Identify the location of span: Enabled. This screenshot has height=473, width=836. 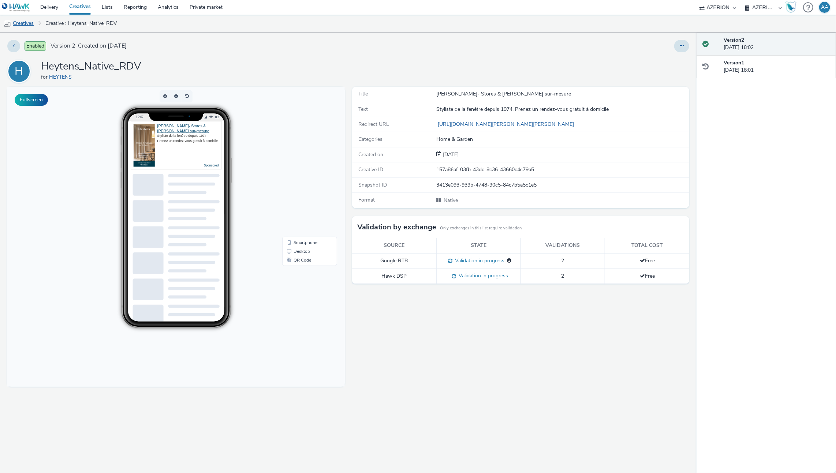
(35, 46).